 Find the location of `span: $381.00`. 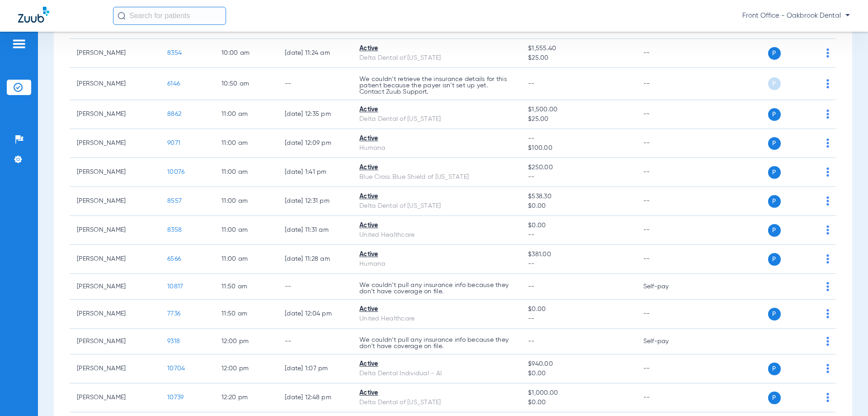

span: $381.00 is located at coordinates (579, 254).